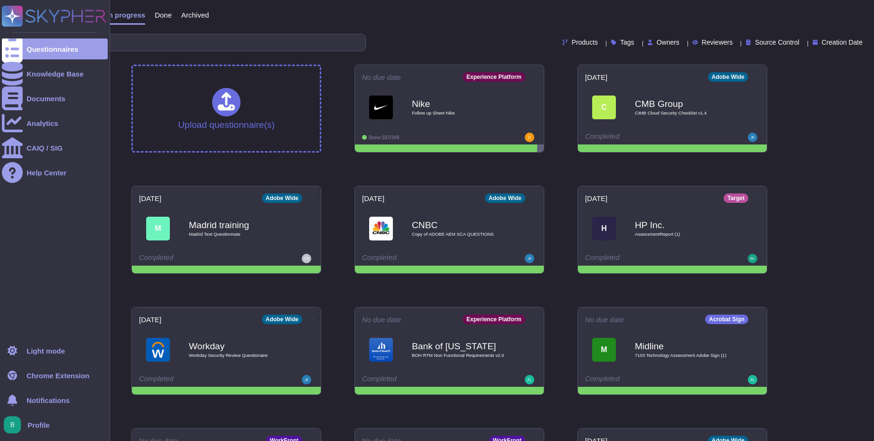 The height and width of the screenshot is (441, 874). Describe the element at coordinates (683, 346) in the screenshot. I see `b: Midline` at that location.